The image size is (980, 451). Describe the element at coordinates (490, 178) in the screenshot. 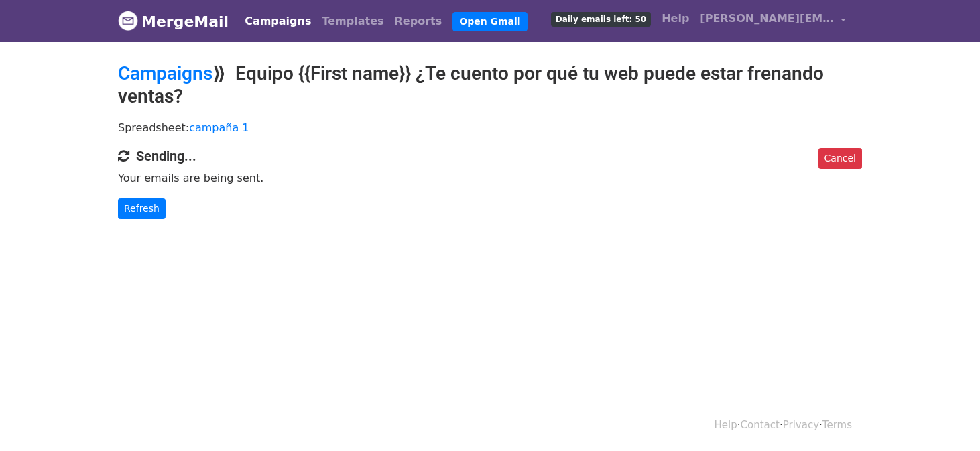

I see `p: Your emails are being sent.` at that location.